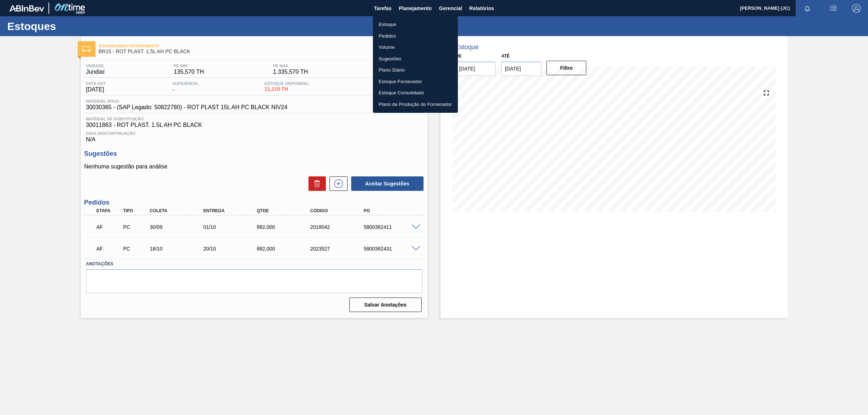 Image resolution: width=868 pixels, height=415 pixels. What do you see at coordinates (415, 48) in the screenshot?
I see `li: Volume` at bounding box center [415, 48].